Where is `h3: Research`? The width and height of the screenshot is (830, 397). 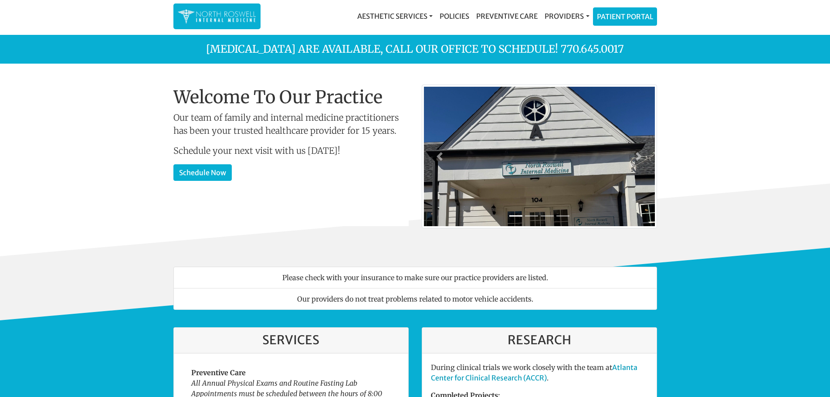 h3: Research is located at coordinates (539, 340).